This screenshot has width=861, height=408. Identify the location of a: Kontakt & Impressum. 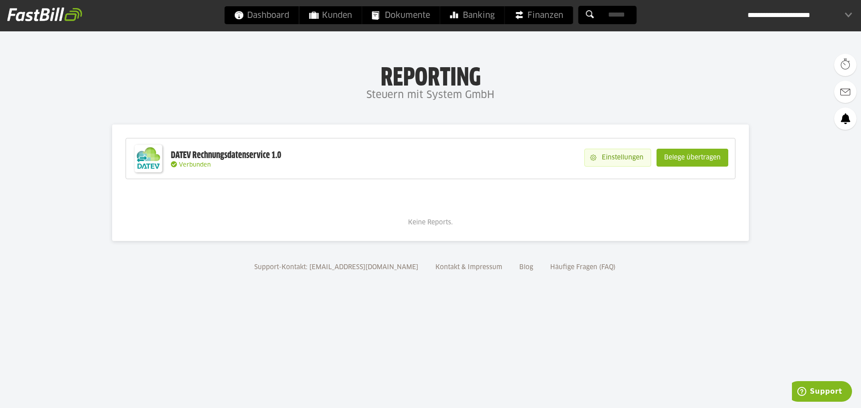
(468, 268).